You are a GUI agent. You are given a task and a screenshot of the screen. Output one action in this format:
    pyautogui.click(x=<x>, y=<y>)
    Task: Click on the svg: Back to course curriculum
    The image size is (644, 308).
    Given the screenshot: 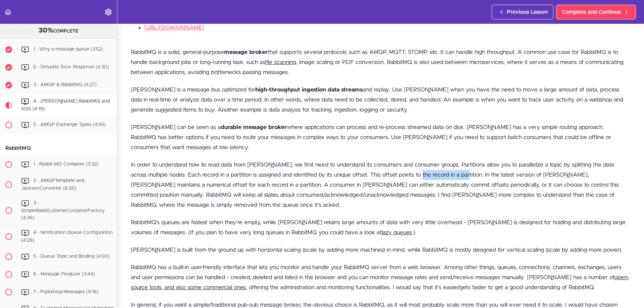 What is the action you would take?
    pyautogui.click(x=8, y=12)
    